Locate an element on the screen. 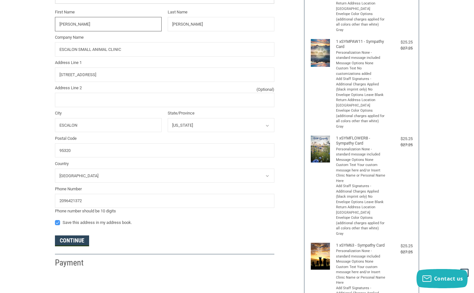 Image resolution: width=474 pixels, height=293 pixels. label: Save this address in my address book. is located at coordinates (164, 222).